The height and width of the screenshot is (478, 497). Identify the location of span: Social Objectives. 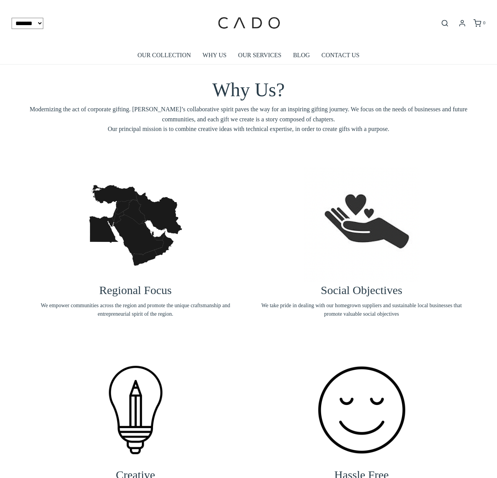
(362, 290).